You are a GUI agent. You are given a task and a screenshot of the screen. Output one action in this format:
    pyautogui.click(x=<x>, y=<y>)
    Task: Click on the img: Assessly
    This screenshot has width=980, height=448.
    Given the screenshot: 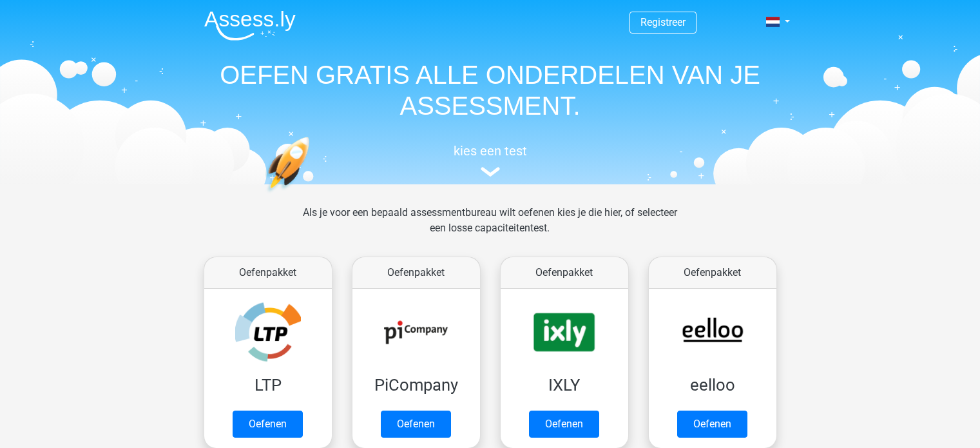 What is the action you would take?
    pyautogui.click(x=250, y=25)
    